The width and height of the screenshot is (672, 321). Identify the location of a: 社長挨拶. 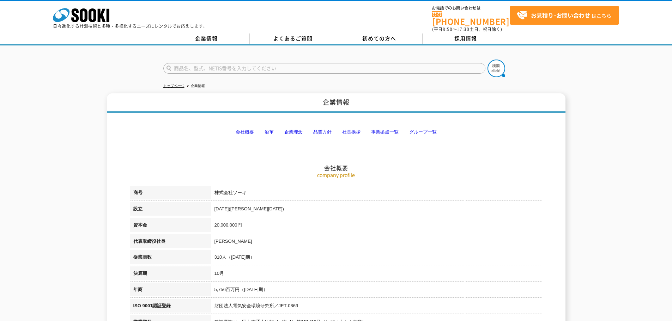
(351, 132).